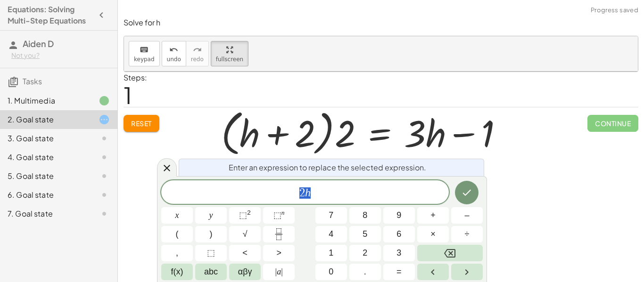  I want to click on button: Times, so click(433, 234).